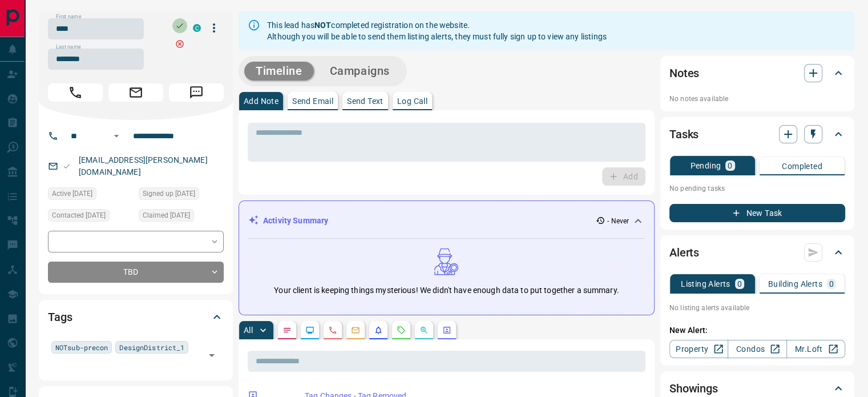 The image size is (868, 397). I want to click on span: Email, so click(136, 92).